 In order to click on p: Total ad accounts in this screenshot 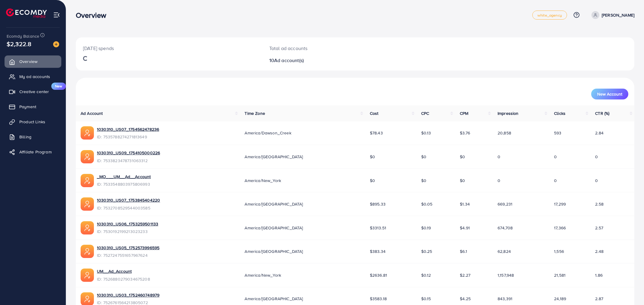, I will do `click(332, 48)`.